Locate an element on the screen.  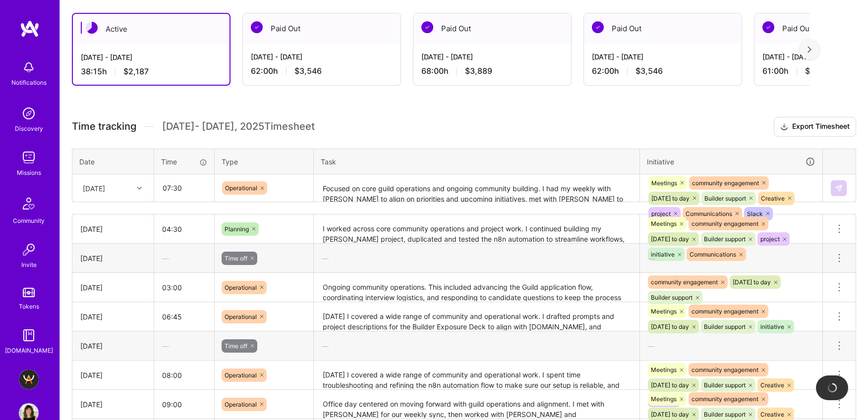
img: Community is located at coordinates (29, 204).